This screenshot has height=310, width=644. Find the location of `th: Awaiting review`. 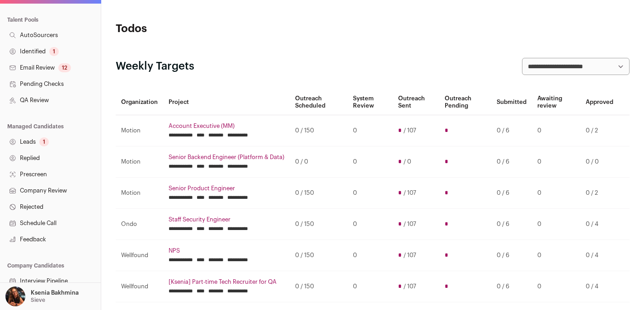

th: Awaiting review is located at coordinates (555, 102).